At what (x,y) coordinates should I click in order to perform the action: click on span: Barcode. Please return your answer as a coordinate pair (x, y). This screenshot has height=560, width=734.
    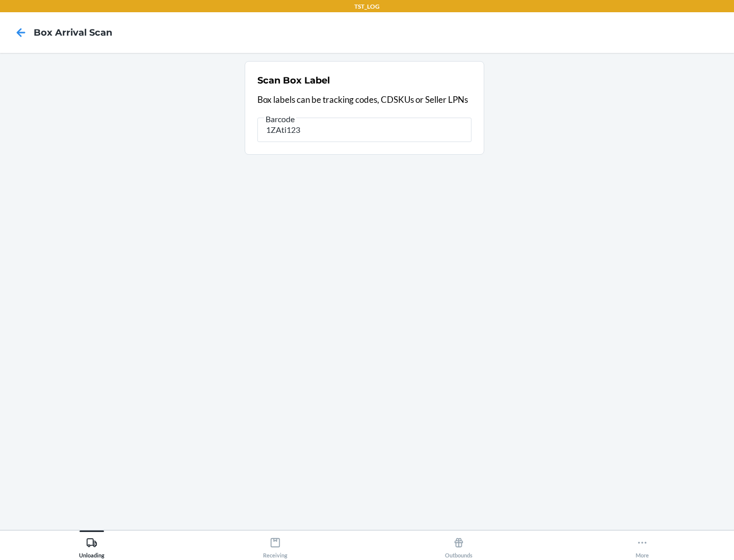
    Looking at the image, I should click on (280, 119).